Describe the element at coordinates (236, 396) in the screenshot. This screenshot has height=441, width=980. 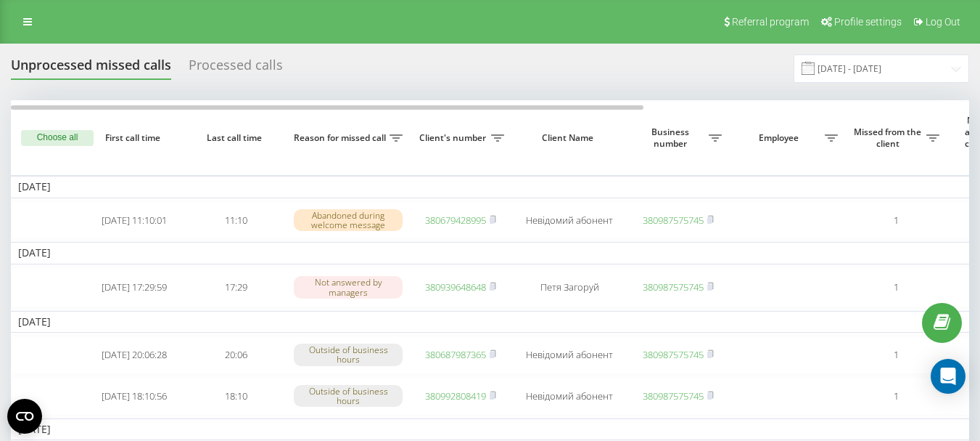
I see `td: 18:10` at that location.